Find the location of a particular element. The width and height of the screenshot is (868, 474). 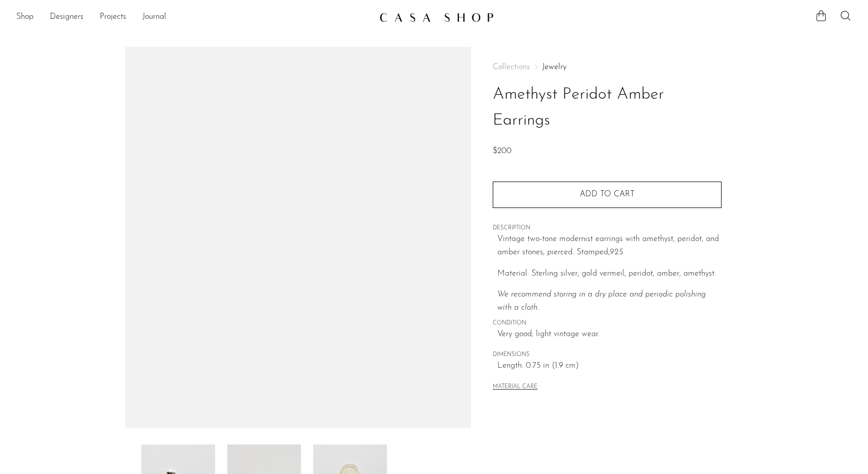

a: Shop is located at coordinates (25, 17).